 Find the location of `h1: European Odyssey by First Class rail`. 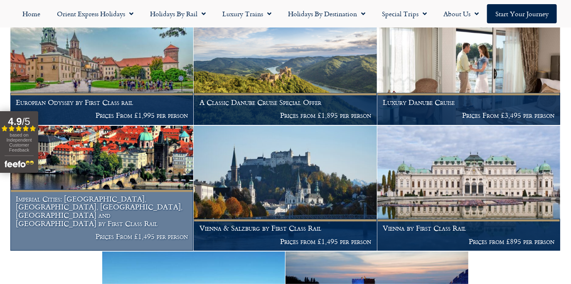

h1: European Odyssey by First Class rail is located at coordinates (102, 102).